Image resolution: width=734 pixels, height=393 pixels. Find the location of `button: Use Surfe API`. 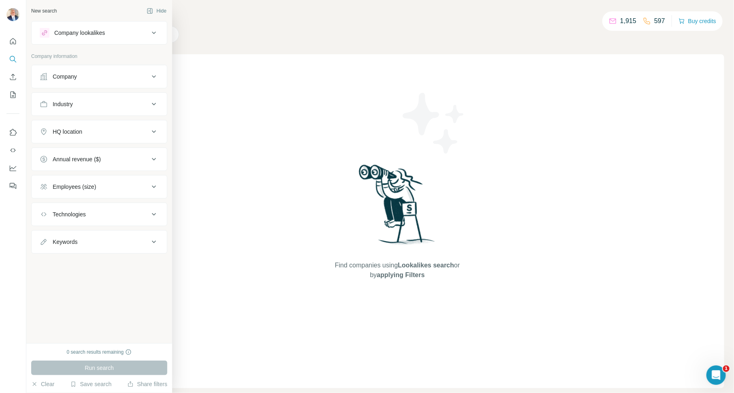

button: Use Surfe API is located at coordinates (13, 150).